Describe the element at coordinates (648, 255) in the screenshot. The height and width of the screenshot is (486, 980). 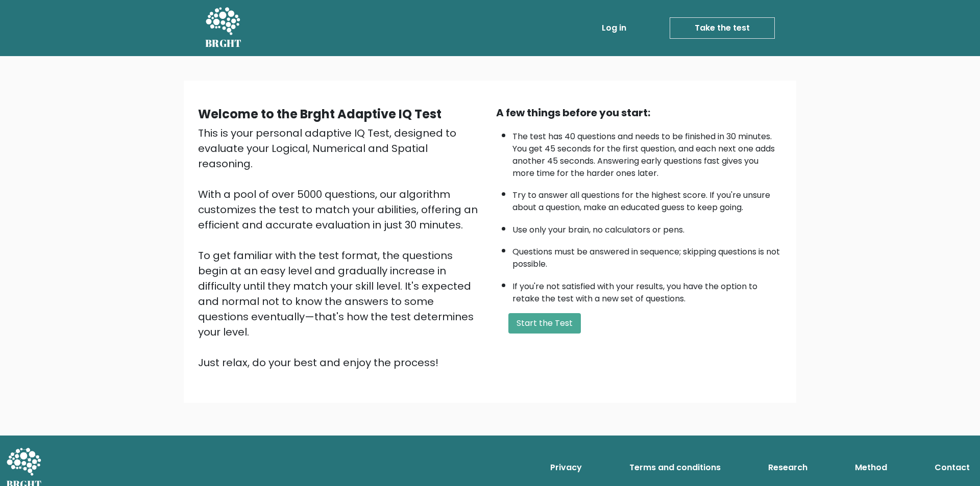
I see `li: Questions must be answered in sequence; skipping questions is not possible.` at that location.